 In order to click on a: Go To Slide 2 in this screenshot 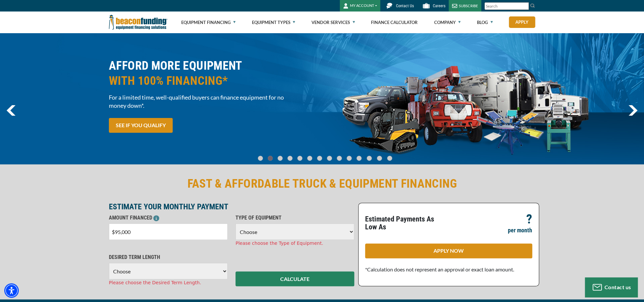, I will do `click(280, 158)`.